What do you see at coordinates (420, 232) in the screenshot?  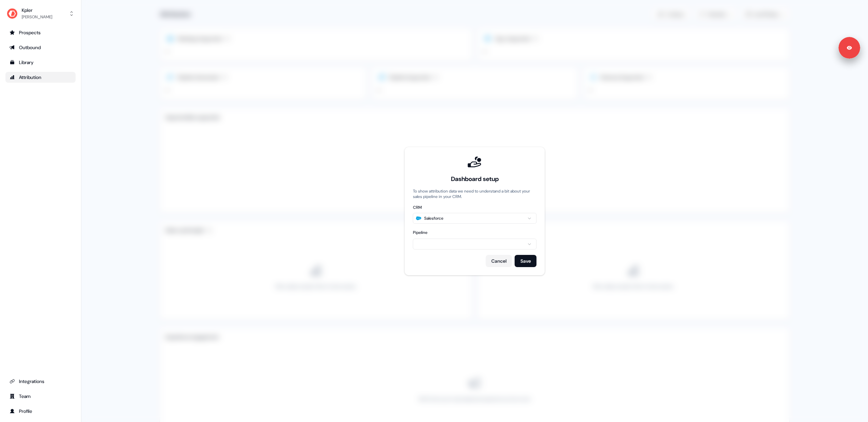 I see `div: Pipeline` at bounding box center [420, 232].